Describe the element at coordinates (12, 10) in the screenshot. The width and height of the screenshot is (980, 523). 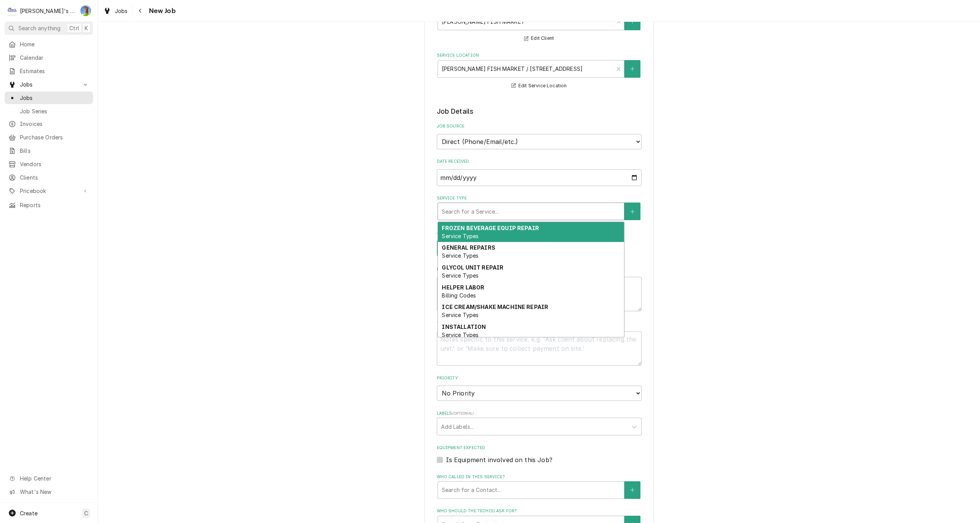
I see `div: Clay's Refrigeration's Avatar` at that location.